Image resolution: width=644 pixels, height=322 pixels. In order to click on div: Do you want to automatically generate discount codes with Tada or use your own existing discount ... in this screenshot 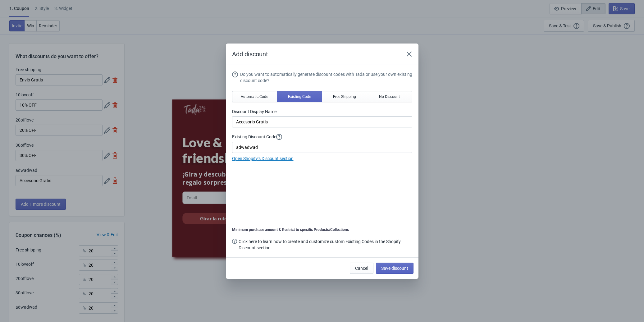, I will do `click(326, 78)`.